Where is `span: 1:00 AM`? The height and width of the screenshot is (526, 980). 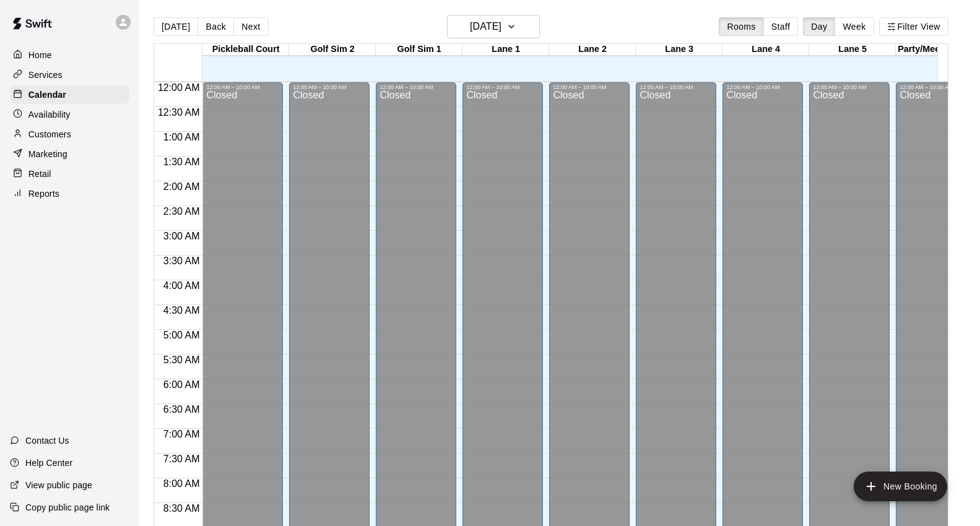 span: 1:00 AM is located at coordinates (181, 136).